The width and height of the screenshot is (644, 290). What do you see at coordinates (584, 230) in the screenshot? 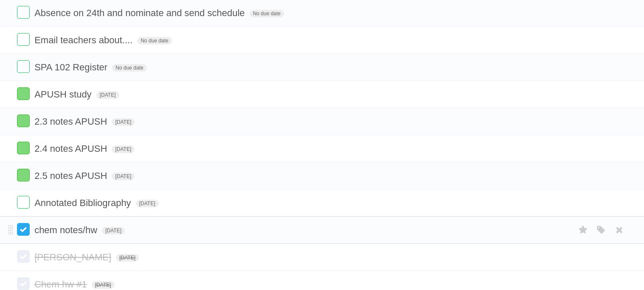
I see `label: Star task` at bounding box center [584, 230].